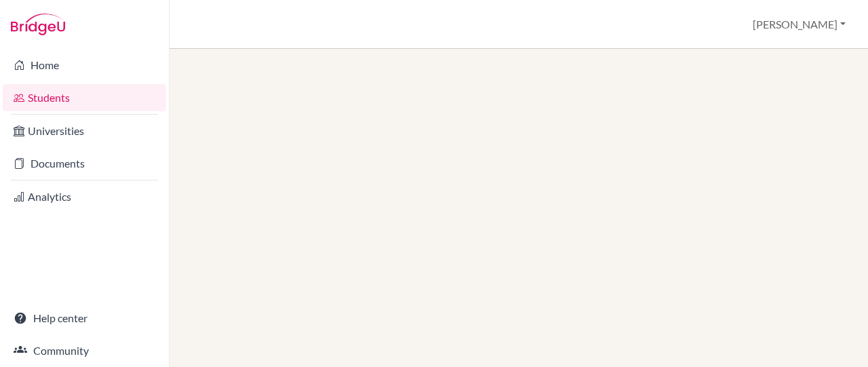  I want to click on a: Analytics, so click(84, 197).